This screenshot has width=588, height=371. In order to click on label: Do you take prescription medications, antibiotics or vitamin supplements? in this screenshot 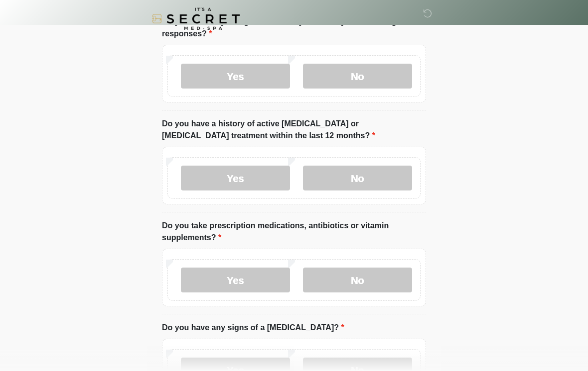, I will do `click(294, 232)`.